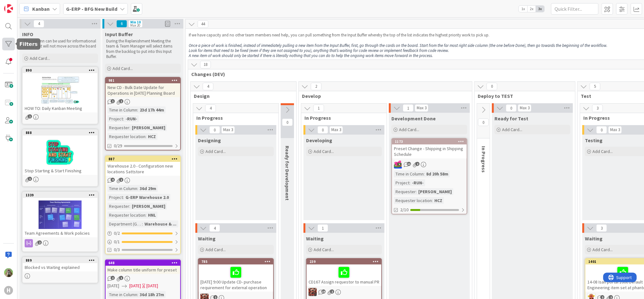 Image resolution: width=644 pixels, height=299 pixels. I want to click on h5: Filters, so click(29, 44).